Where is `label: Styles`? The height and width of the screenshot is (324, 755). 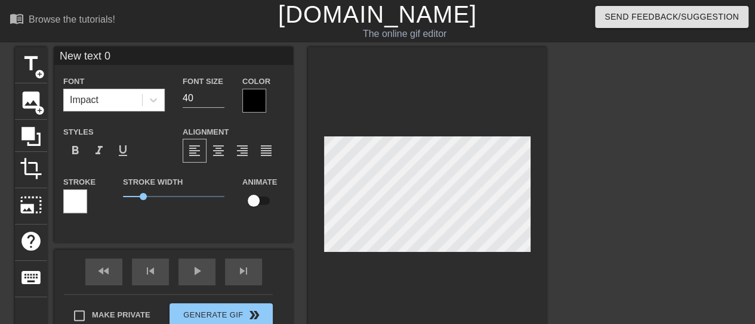
label: Styles is located at coordinates (78, 132).